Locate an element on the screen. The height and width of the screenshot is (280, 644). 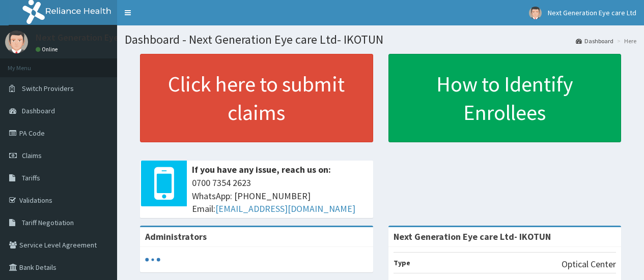
p: Optical Center is located at coordinates (589, 264).